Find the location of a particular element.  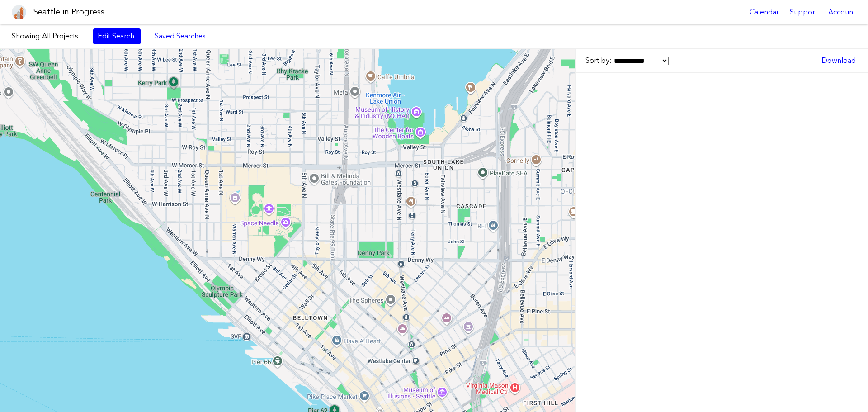

a: Download is located at coordinates (838, 61).